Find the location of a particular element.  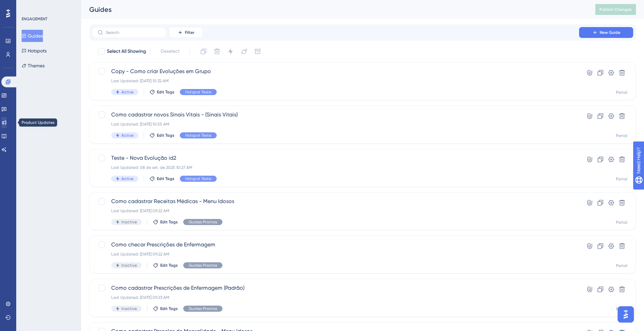

button: New Guide is located at coordinates (606, 32).